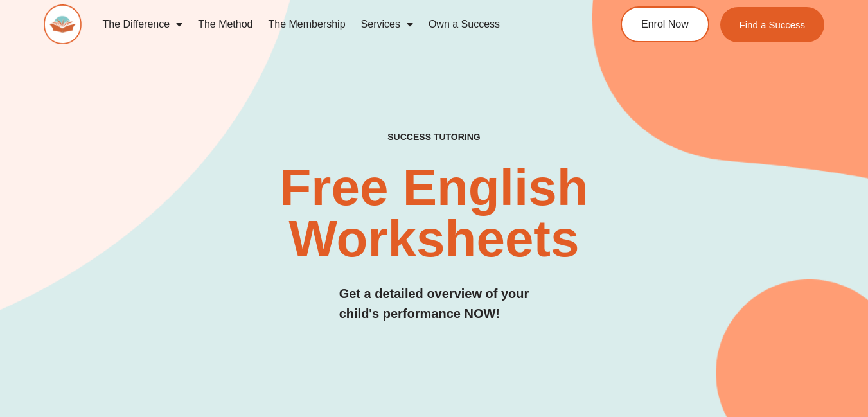 The height and width of the screenshot is (417, 868). What do you see at coordinates (307, 25) in the screenshot?
I see `a: The Membership` at bounding box center [307, 25].